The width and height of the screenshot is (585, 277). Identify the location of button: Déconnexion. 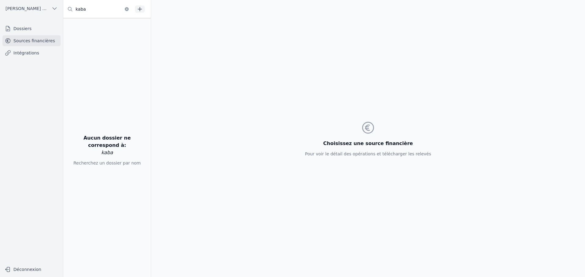
(31, 270).